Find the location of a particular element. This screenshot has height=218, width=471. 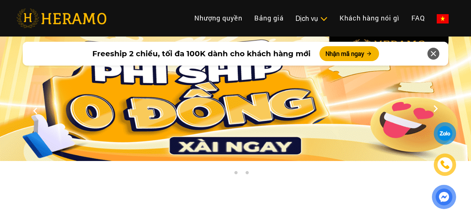

img: phone-icon is located at coordinates (445, 165).